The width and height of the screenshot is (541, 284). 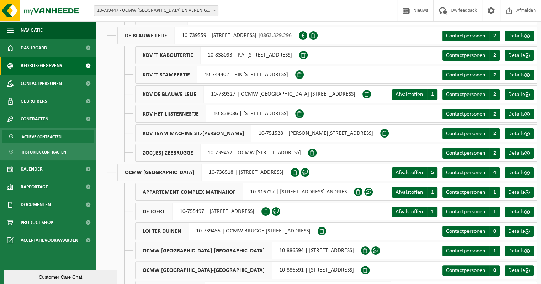 What do you see at coordinates (167, 75) in the screenshot?
I see `span: KDV 'T STAMPERTJE` at bounding box center [167, 75].